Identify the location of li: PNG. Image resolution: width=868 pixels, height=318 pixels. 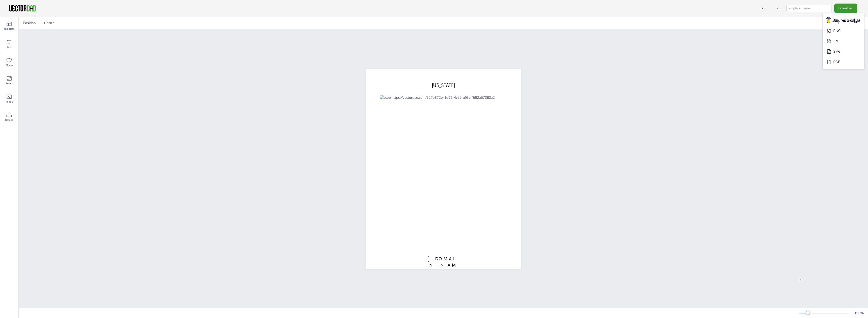
(843, 31).